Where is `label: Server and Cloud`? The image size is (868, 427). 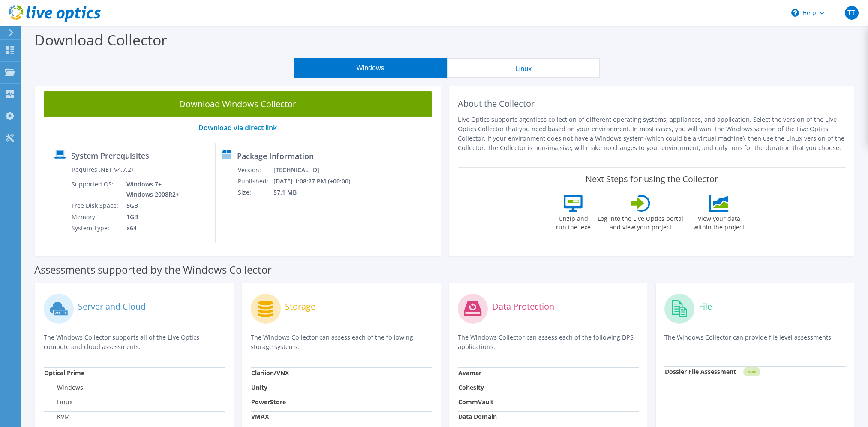
label: Server and Cloud is located at coordinates (112, 306).